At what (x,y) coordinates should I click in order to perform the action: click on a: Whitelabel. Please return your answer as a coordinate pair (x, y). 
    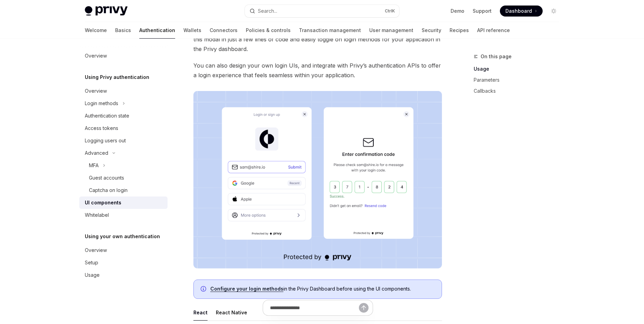
    Looking at the image, I should click on (124, 215).